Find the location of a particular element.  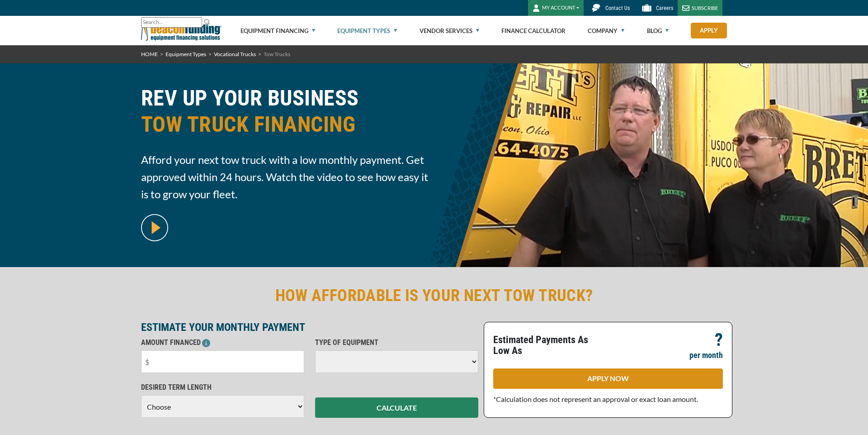

a: Apply is located at coordinates (709, 30).